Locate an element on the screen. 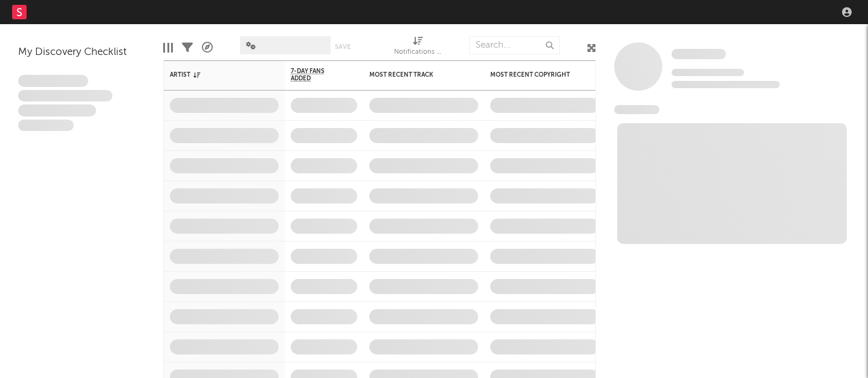 This screenshot has height=378, width=868. div: Artist is located at coordinates (215, 75).